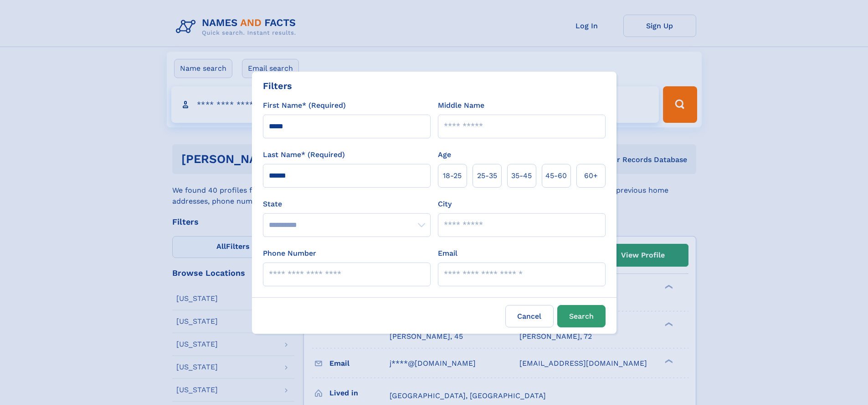 This screenshot has width=868, height=405. Describe the element at coordinates (581, 316) in the screenshot. I see `button: Search` at that location.